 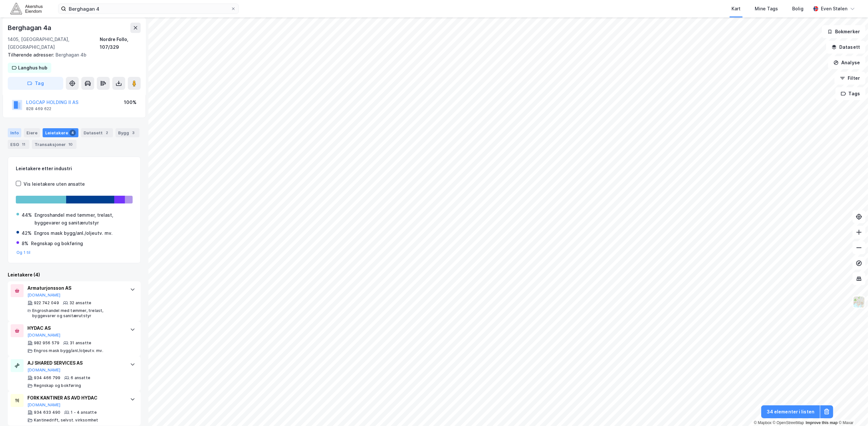 What do you see at coordinates (26, 8) in the screenshot?
I see `img: akershus-eiendom-logo.9091f326c980b4bce74ccdd9f866810c.svg` at bounding box center [26, 8].